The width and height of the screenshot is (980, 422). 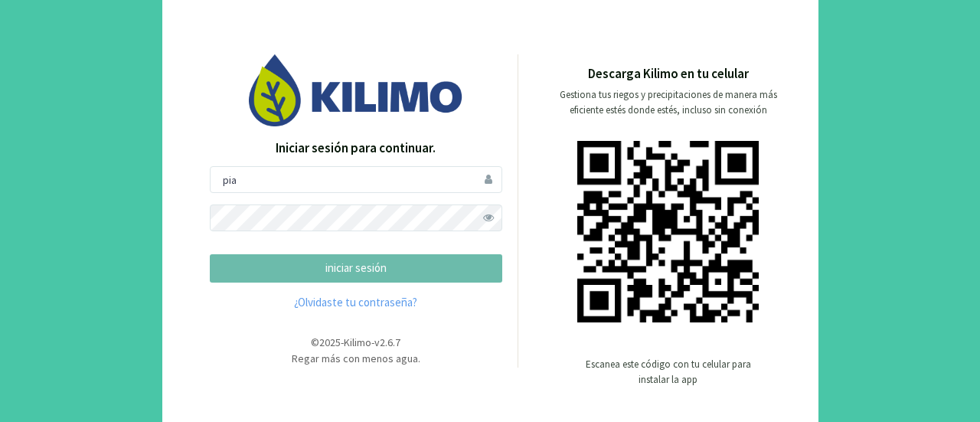 I want to click on a: ¿Olvidaste tu contraseña?, so click(x=356, y=302).